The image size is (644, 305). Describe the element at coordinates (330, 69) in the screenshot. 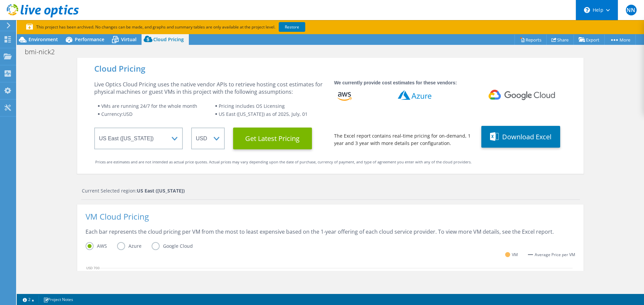

I see `div: Cloud Pricing` at that location.